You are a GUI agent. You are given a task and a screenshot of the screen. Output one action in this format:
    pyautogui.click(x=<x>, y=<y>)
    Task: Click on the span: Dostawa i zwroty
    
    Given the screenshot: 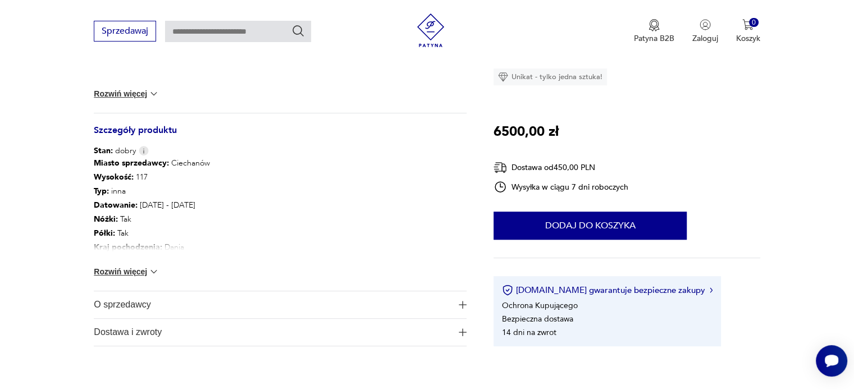 What is the action you would take?
    pyautogui.click(x=272, y=332)
    